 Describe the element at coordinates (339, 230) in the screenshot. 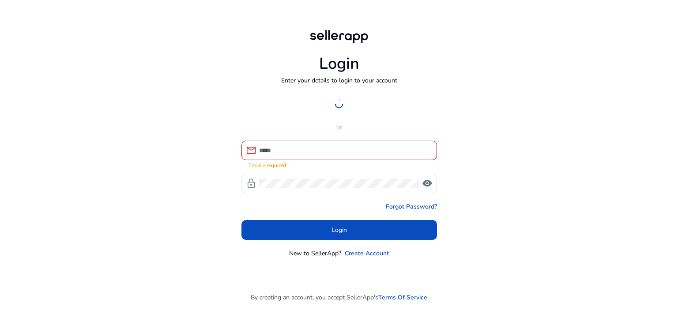

I see `button: Login` at that location.